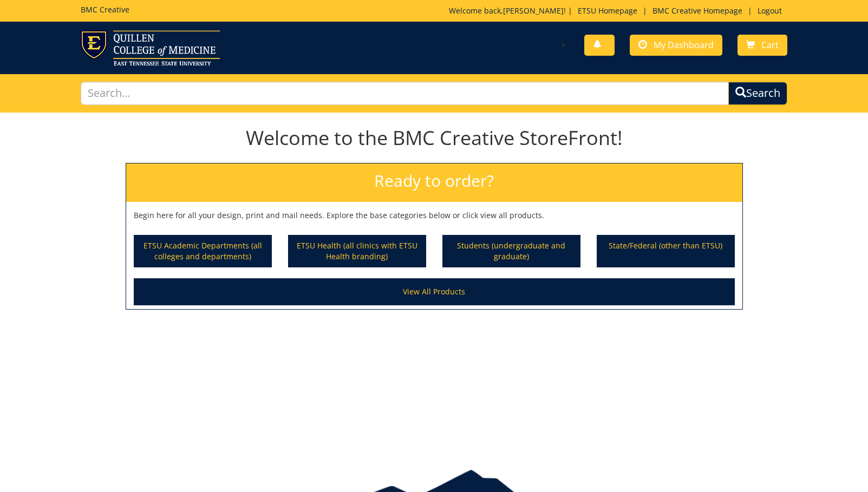 Image resolution: width=868 pixels, height=492 pixels. Describe the element at coordinates (666, 251) in the screenshot. I see `a: State/Federal (other than ETSU)` at that location.